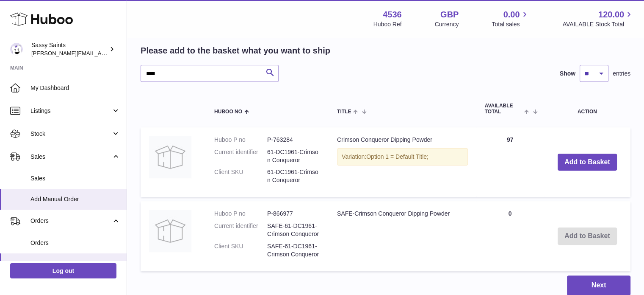 Image resolution: width=644 pixels, height=295 pixels. I want to click on span: entries, so click(622, 73).